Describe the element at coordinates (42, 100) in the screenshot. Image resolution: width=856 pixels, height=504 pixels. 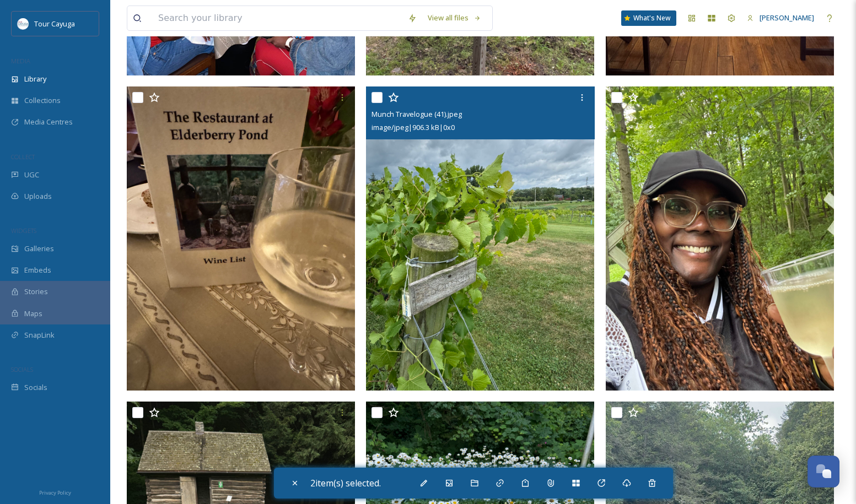
I see `span: Collections` at that location.